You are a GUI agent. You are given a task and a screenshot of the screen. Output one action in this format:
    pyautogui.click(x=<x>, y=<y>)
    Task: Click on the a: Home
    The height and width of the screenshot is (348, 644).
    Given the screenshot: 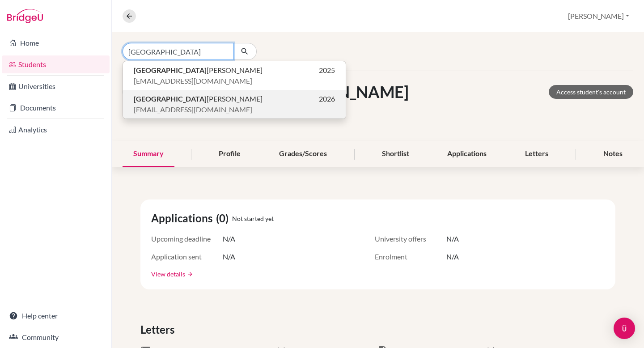 What is the action you would take?
    pyautogui.click(x=56, y=43)
    